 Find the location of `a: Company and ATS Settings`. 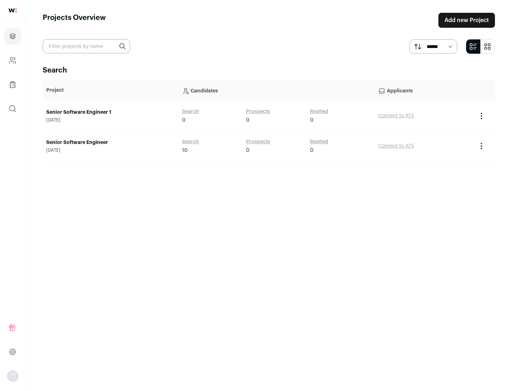

a: Company and ATS Settings is located at coordinates (12, 60).